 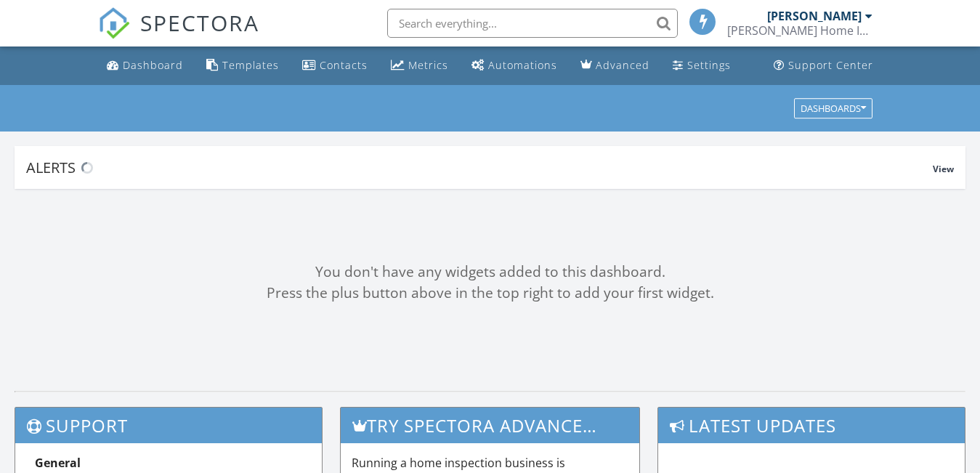 What do you see at coordinates (834, 108) in the screenshot?
I see `button: Dashboards` at bounding box center [834, 108].